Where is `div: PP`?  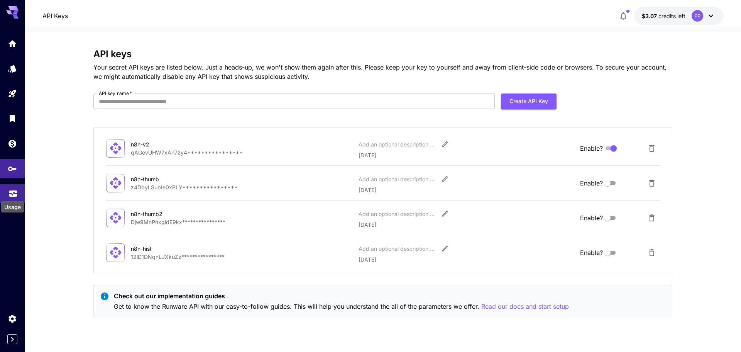 div: PP is located at coordinates (697, 16).